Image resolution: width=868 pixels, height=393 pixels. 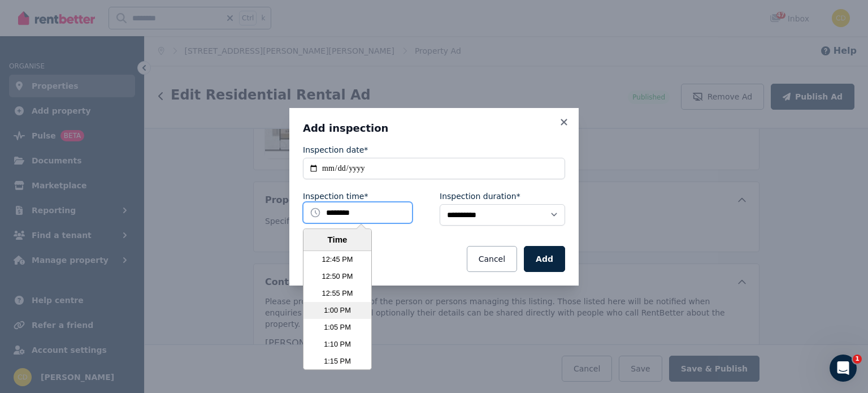 What do you see at coordinates (338, 328) in the screenshot?
I see `li: 1:05 PM` at bounding box center [338, 328].